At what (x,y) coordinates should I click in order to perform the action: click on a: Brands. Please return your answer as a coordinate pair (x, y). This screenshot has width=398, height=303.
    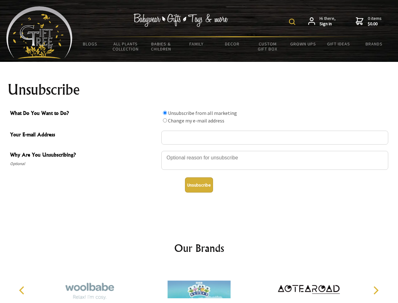
    Looking at the image, I should click on (374, 44).